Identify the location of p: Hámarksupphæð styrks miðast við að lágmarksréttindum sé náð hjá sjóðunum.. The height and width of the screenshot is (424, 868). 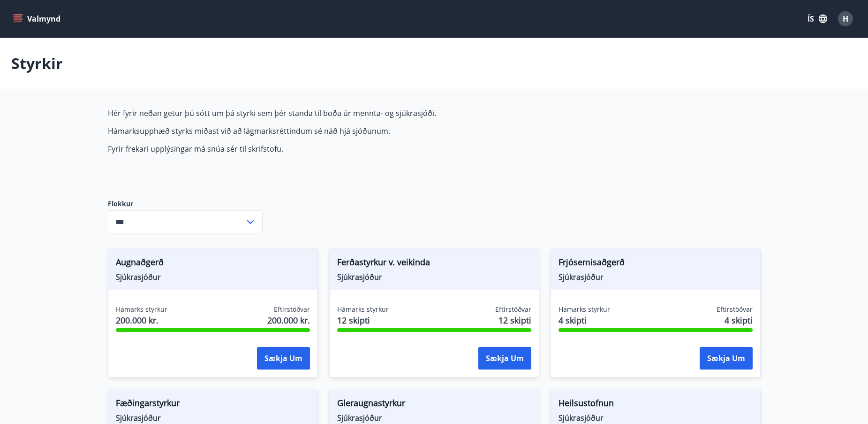
(329, 131).